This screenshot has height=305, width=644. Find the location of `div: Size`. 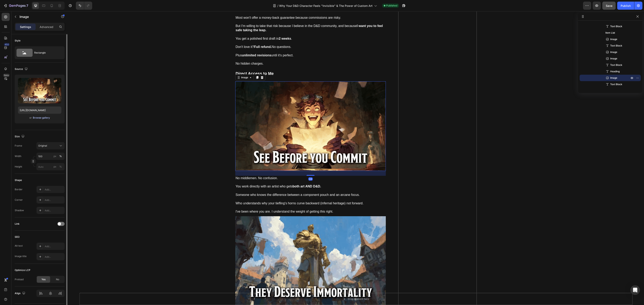

div: Size is located at coordinates (20, 136).